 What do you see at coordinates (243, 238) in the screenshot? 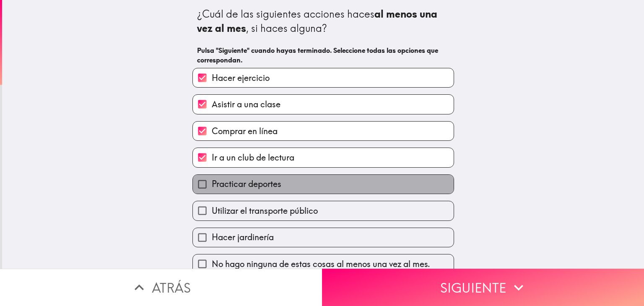
I see `span: Hacer jardinería` at bounding box center [243, 238].